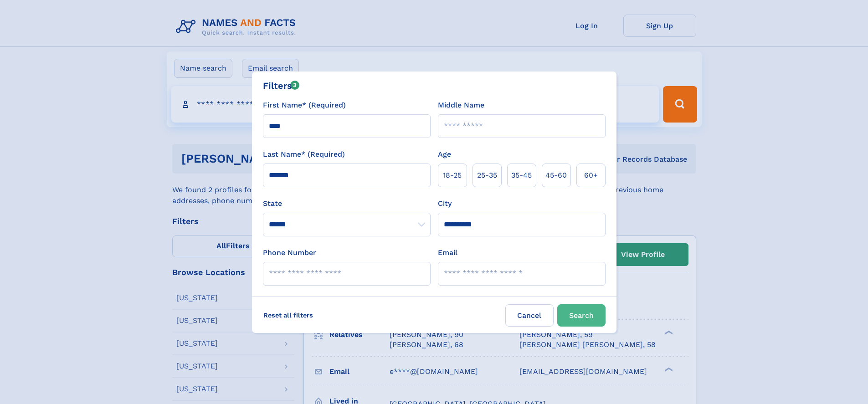  What do you see at coordinates (444, 204) in the screenshot?
I see `label: City` at bounding box center [444, 204].